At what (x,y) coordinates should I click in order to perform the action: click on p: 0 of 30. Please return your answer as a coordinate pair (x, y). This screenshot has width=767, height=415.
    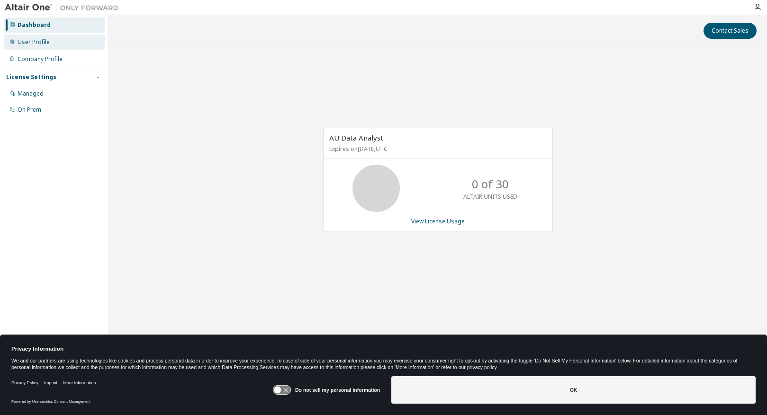
    Looking at the image, I should click on (490, 184).